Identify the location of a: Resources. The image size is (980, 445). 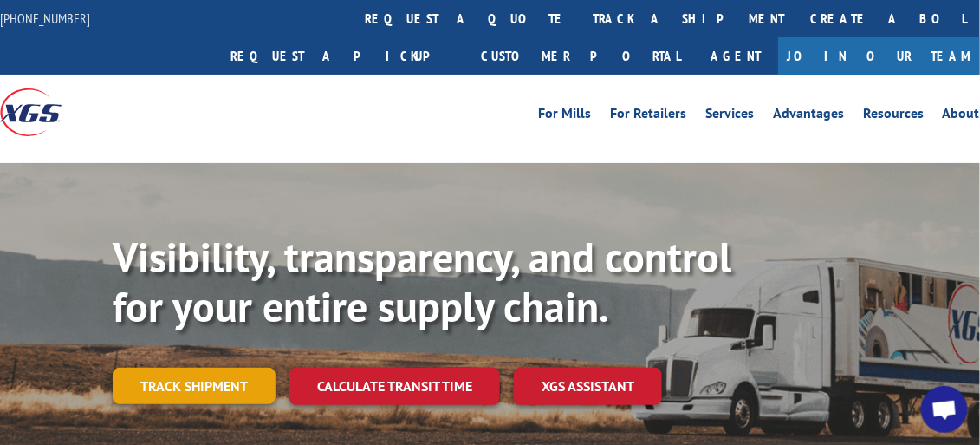
(893, 117).